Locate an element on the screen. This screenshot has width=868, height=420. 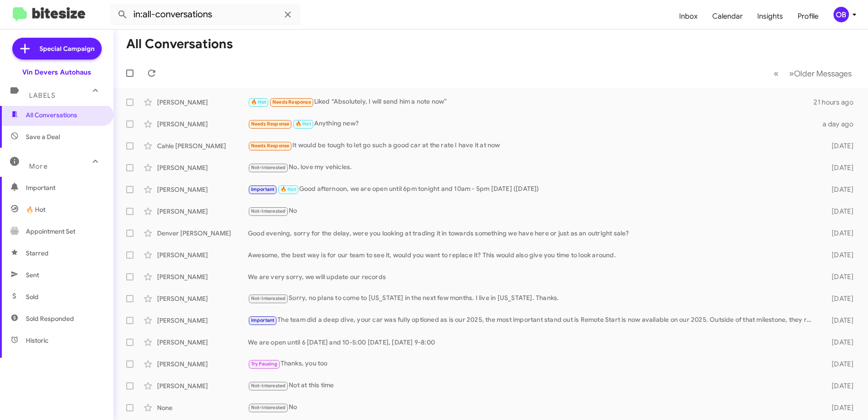
div: 21 hours ago is located at coordinates (837, 102).